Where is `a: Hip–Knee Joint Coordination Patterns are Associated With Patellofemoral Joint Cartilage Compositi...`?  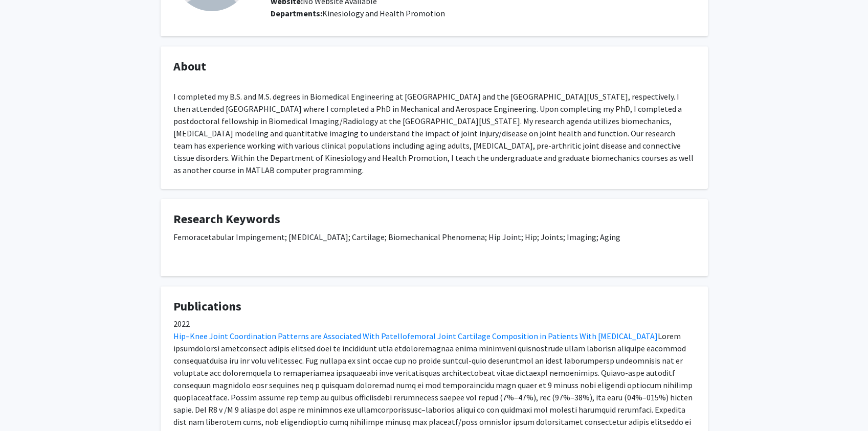
a: Hip–Knee Joint Coordination Patterns are Associated With Patellofemoral Joint Cartilage Compositi... is located at coordinates (416, 336).